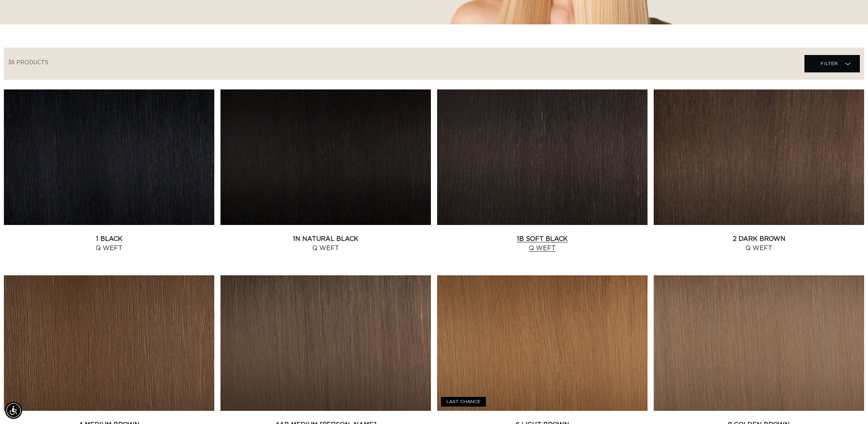  I want to click on summary: Filter, so click(832, 63).